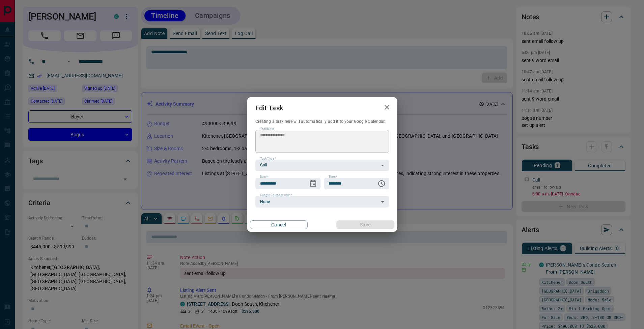  Describe the element at coordinates (333, 177) in the screenshot. I see `label: Time` at that location.